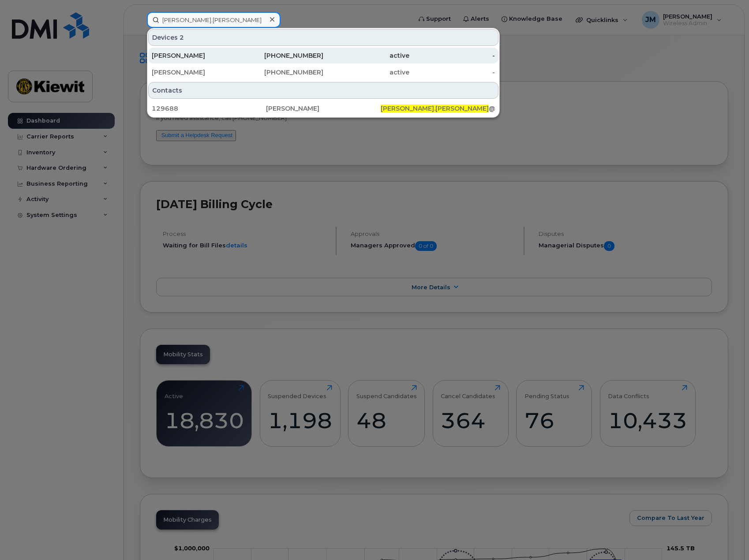 This screenshot has height=560, width=749. Describe the element at coordinates (323, 90) in the screenshot. I see `div: Contacts` at that location.